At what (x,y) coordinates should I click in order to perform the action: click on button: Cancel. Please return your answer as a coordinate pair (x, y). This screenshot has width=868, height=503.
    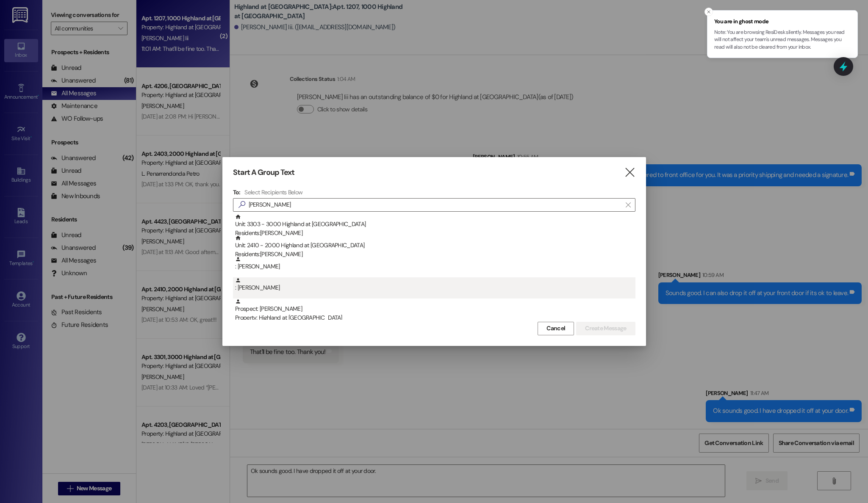
    Looking at the image, I should click on (556, 328).